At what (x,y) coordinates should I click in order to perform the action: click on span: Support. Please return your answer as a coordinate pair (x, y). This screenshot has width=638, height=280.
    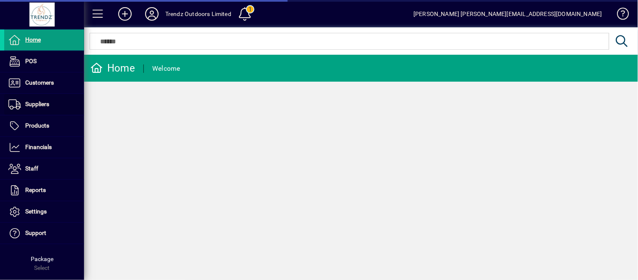
    Looking at the image, I should click on (36, 233).